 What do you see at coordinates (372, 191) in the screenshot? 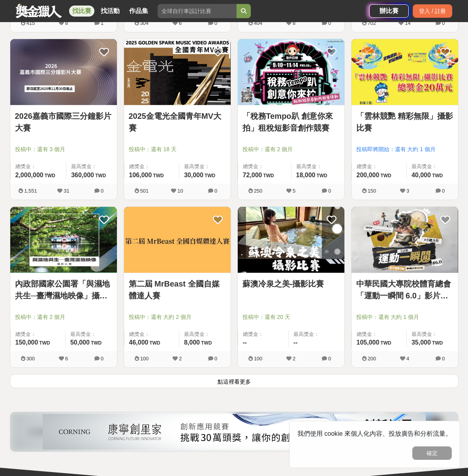
I see `span: 150` at bounding box center [372, 191].